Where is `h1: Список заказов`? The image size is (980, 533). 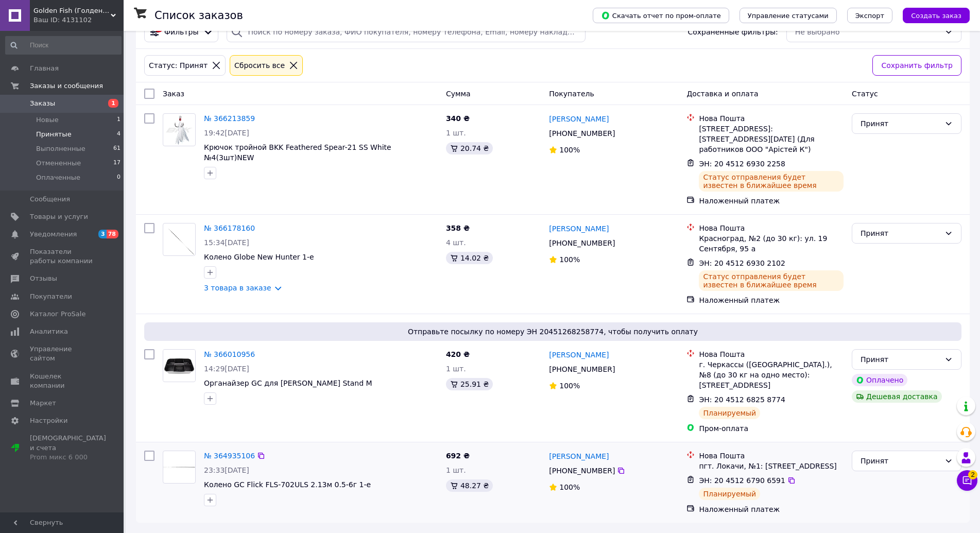
h1: Список заказов is located at coordinates (199, 15).